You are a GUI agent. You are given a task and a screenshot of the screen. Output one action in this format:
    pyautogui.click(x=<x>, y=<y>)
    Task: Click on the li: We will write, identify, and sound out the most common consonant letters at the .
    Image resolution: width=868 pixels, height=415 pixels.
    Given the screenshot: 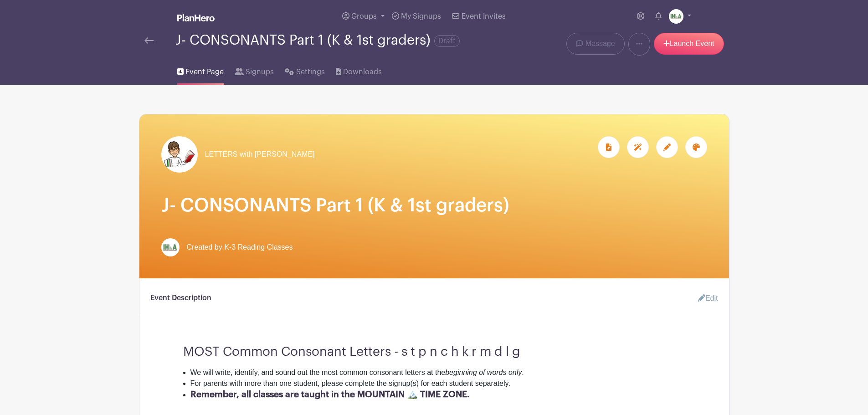 What is the action you would take?
    pyautogui.click(x=438, y=373)
    